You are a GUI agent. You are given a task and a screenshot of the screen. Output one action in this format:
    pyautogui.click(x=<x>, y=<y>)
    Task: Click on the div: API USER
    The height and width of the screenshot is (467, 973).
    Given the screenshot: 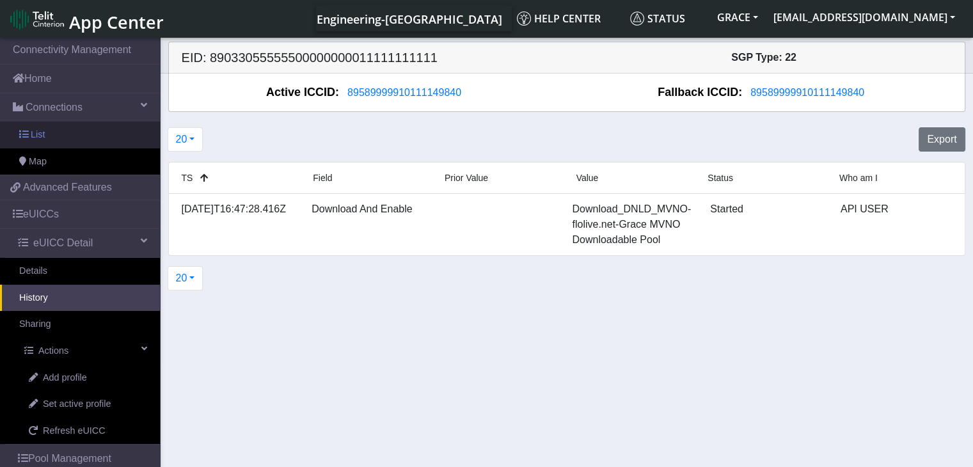 What is the action you would take?
    pyautogui.click(x=897, y=225)
    